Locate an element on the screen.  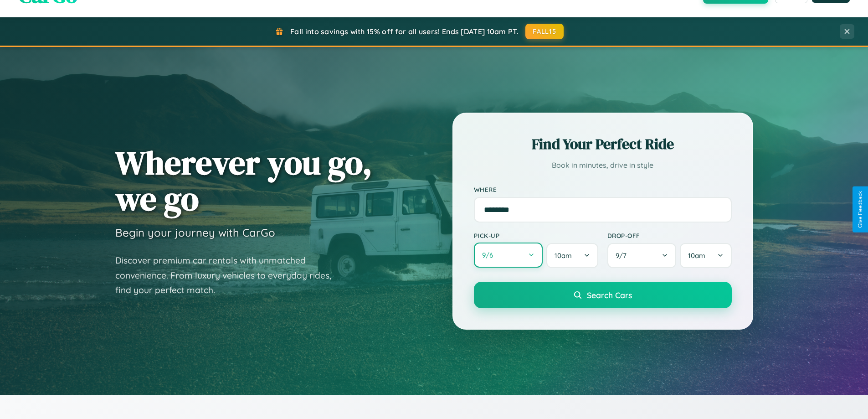
h2: Find Your Perfect Ride is located at coordinates (603, 144).